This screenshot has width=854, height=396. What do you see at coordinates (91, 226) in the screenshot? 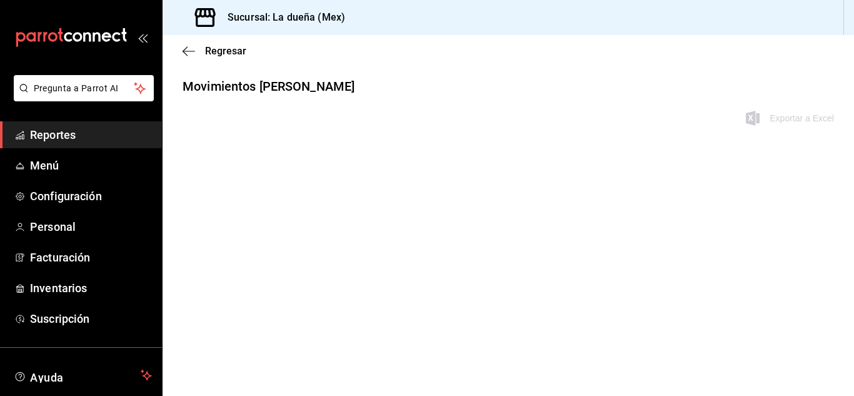
I see `span: Personal` at bounding box center [91, 226].